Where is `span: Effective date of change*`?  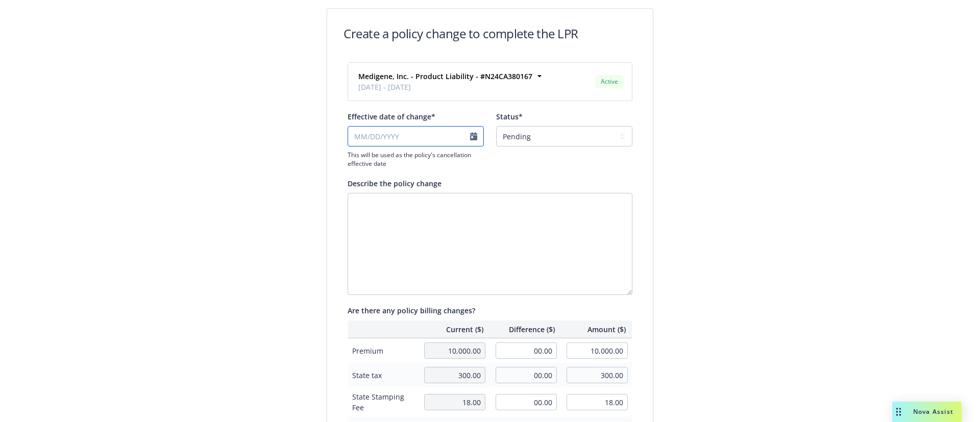
span: Effective date of change* is located at coordinates (391, 116).